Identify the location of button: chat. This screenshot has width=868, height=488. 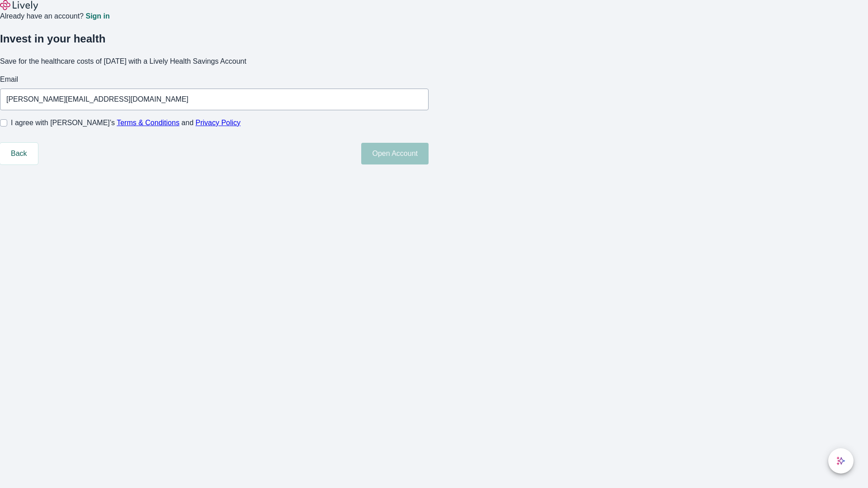
(841, 461).